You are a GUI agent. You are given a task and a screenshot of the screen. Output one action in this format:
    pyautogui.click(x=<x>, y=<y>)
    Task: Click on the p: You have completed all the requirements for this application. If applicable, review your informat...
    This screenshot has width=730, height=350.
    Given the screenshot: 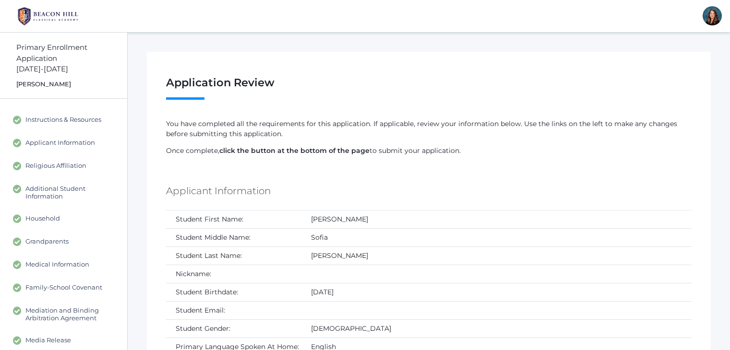 What is the action you would take?
    pyautogui.click(x=429, y=129)
    